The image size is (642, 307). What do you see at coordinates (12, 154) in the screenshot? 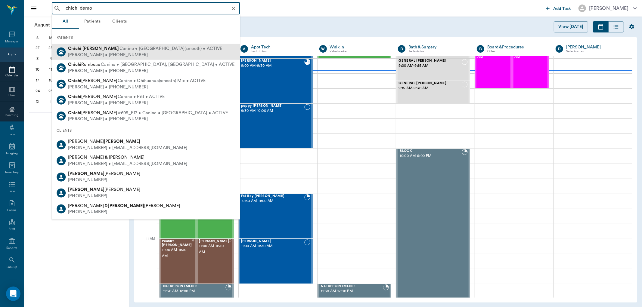
I see `div: Imaging` at bounding box center [12, 154].